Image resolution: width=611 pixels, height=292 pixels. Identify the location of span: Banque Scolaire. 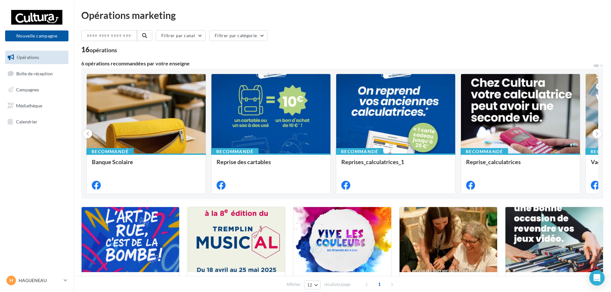
(112, 162).